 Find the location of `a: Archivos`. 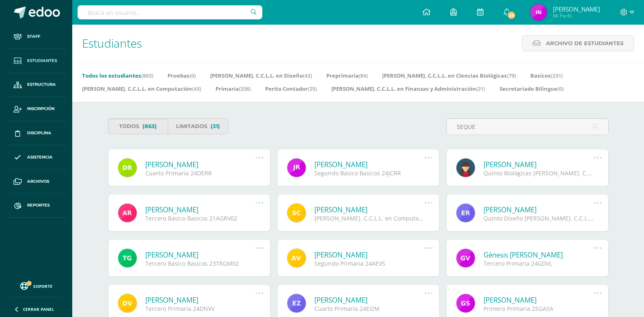

a: Archivos is located at coordinates (36, 182).